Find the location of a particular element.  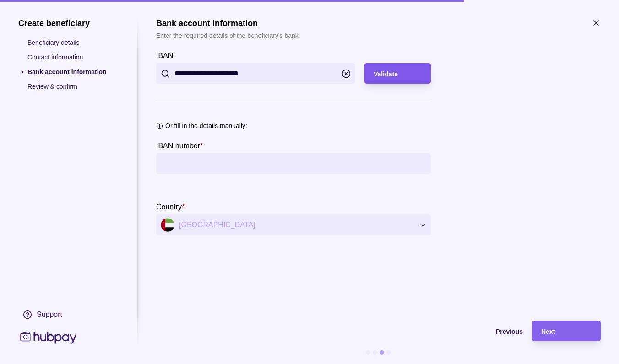

p: Review & confirm is located at coordinates (73, 86).